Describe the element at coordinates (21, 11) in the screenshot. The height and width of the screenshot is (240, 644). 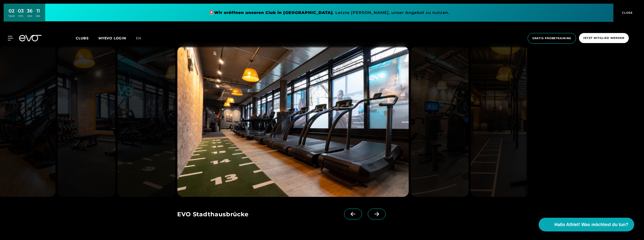
I see `div: 03` at that location.